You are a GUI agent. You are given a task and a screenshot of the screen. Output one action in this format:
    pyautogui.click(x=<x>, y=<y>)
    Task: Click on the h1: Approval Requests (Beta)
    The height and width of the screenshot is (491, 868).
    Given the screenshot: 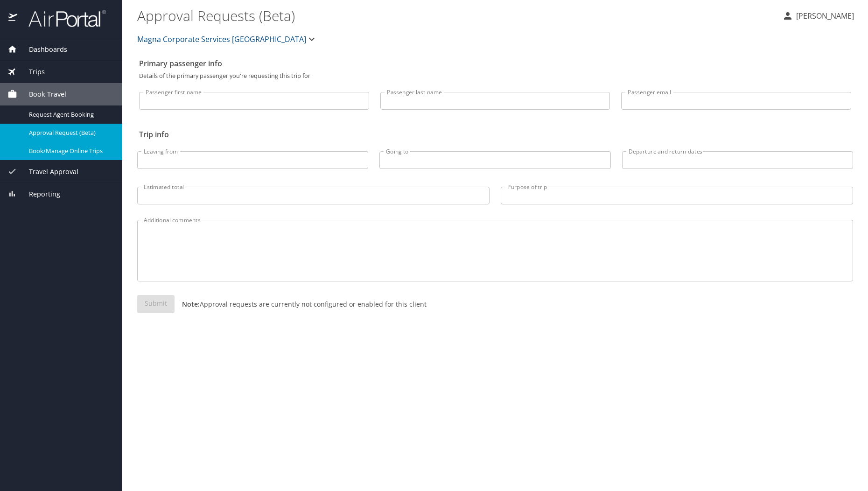 What is the action you would take?
    pyautogui.click(x=456, y=15)
    